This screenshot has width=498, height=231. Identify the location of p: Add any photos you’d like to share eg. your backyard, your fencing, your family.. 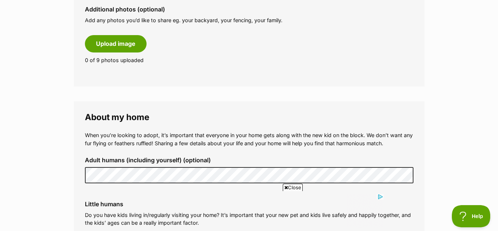
(249, 20).